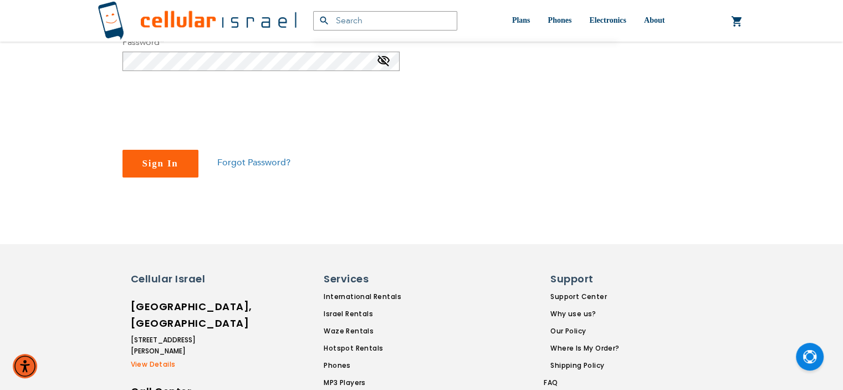  What do you see at coordinates (392, 314) in the screenshot?
I see `a: Israel Rentals` at bounding box center [392, 314].